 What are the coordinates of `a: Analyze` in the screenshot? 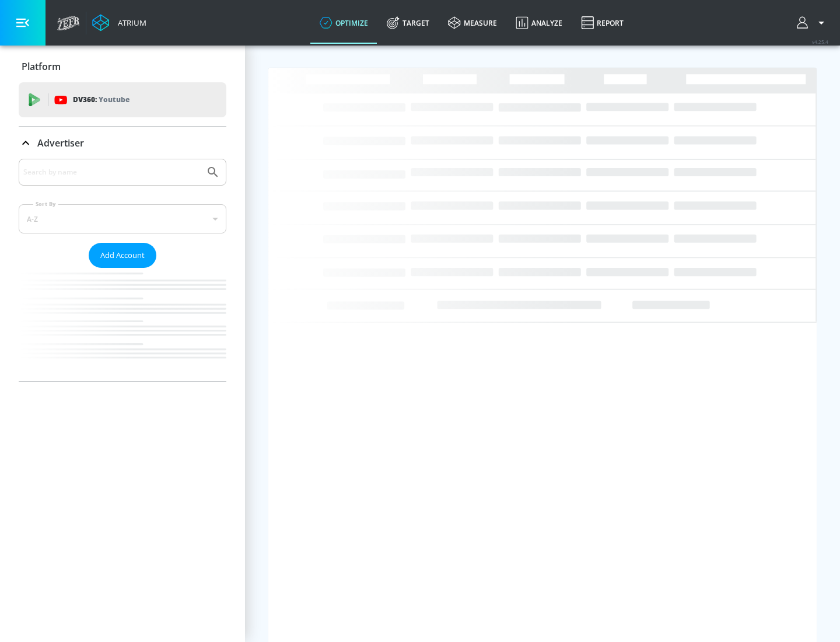 It's located at (539, 22).